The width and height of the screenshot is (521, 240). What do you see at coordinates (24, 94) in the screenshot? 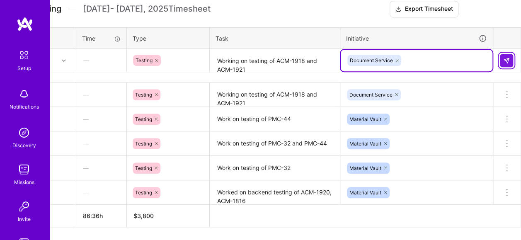
I see `img: bell` at bounding box center [24, 94].